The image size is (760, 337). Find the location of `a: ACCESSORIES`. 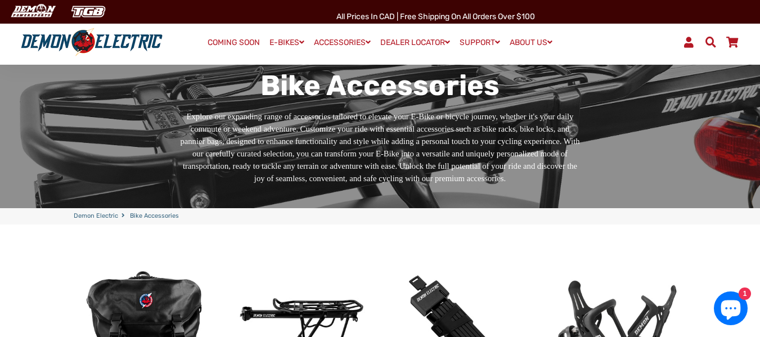

a: ACCESSORIES is located at coordinates (342, 42).